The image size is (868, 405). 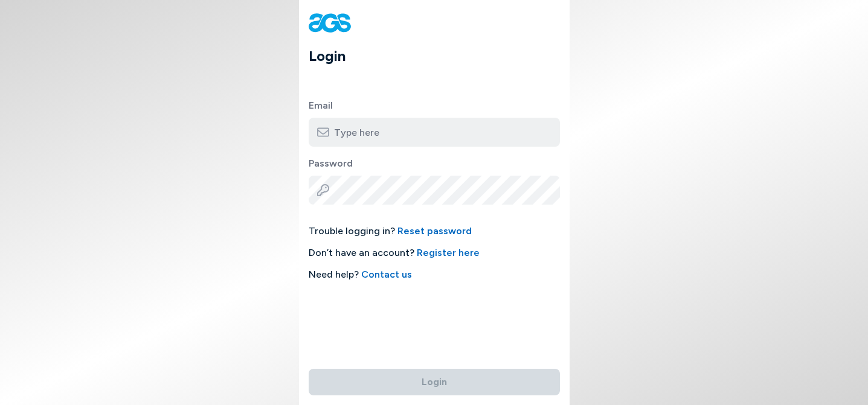 What do you see at coordinates (434, 106) in the screenshot?
I see `label: Email` at bounding box center [434, 106].